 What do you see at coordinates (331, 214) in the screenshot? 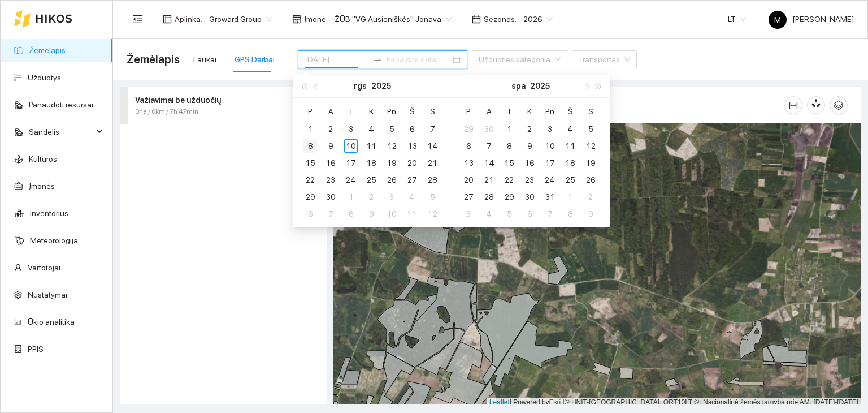
I see `td: 2025-10-07` at bounding box center [331, 214].